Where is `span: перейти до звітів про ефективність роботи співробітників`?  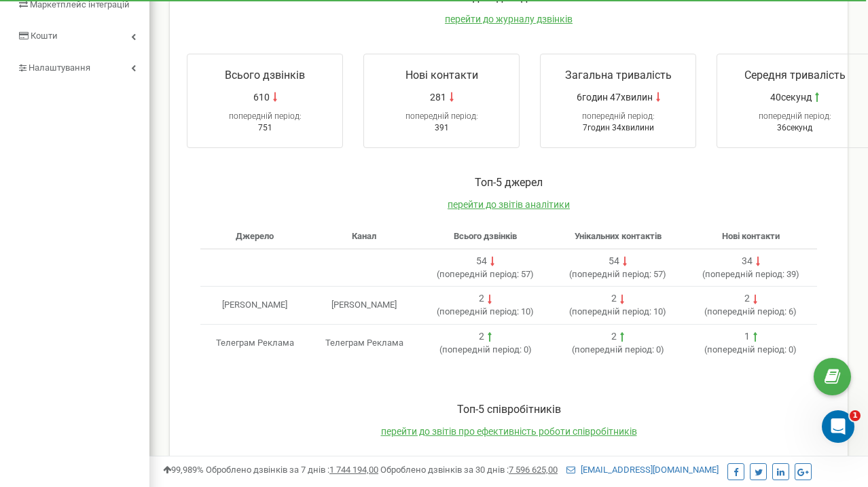
span: перейти до звітів про ефективність роботи співробітників is located at coordinates (509, 431).